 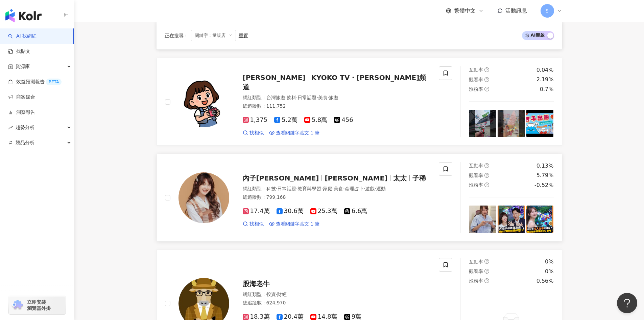 What do you see at coordinates (328, 188) in the screenshot?
I see `span: 家庭` at bounding box center [328, 188].